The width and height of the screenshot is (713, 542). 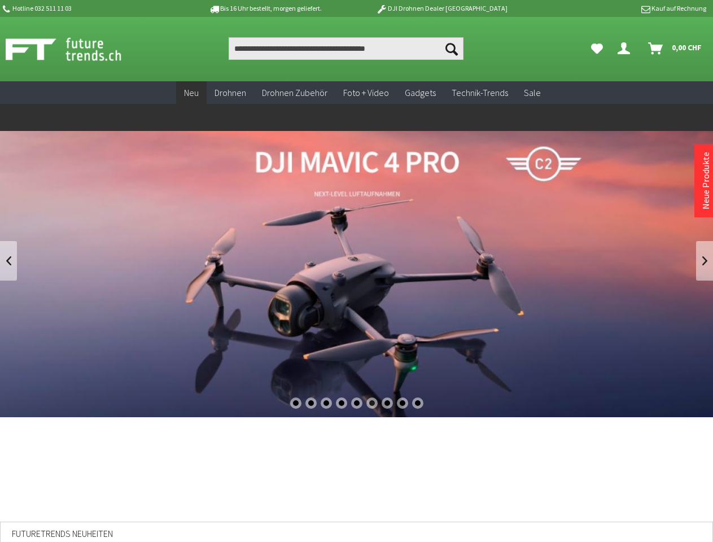 What do you see at coordinates (89, 8) in the screenshot?
I see `p: Hotline 032 511 11 03` at bounding box center [89, 8].